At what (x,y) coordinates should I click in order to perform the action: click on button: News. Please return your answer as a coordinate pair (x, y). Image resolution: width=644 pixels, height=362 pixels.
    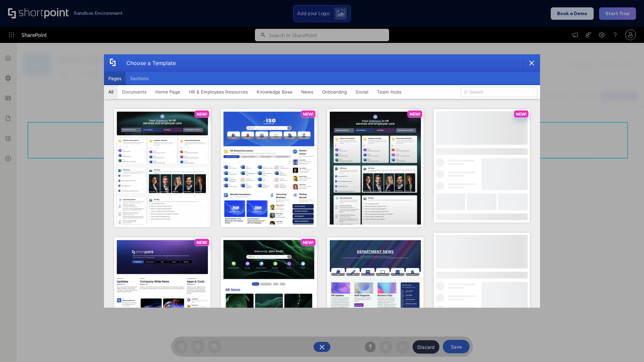
    Looking at the image, I should click on (307, 92).